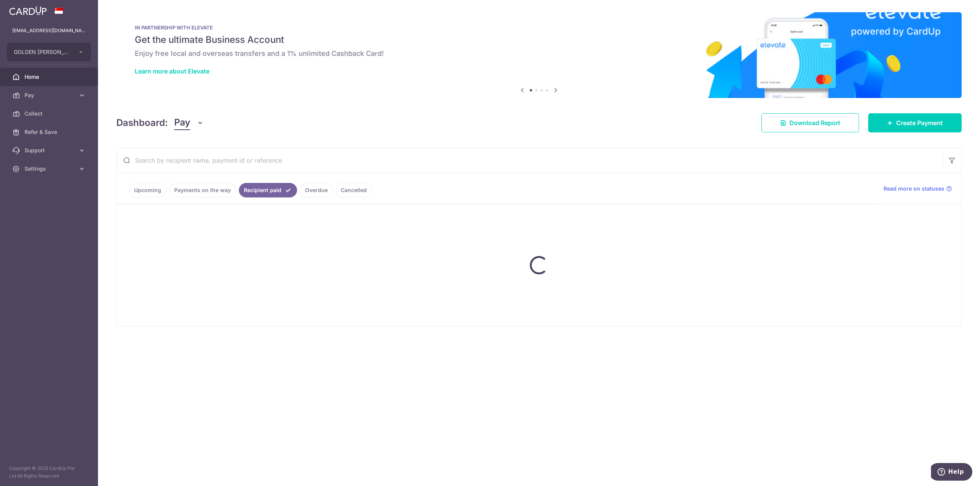 This screenshot has height=486, width=980. I want to click on span: Settings, so click(50, 169).